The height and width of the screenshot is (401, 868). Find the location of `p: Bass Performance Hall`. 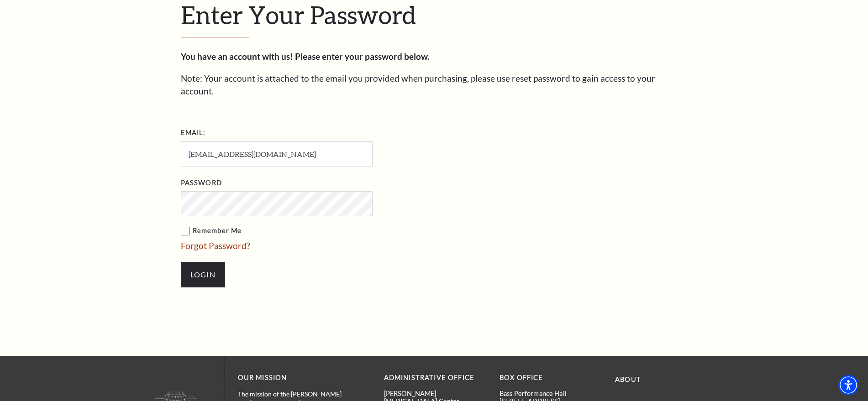

p: Bass Performance Hall is located at coordinates (550, 393).